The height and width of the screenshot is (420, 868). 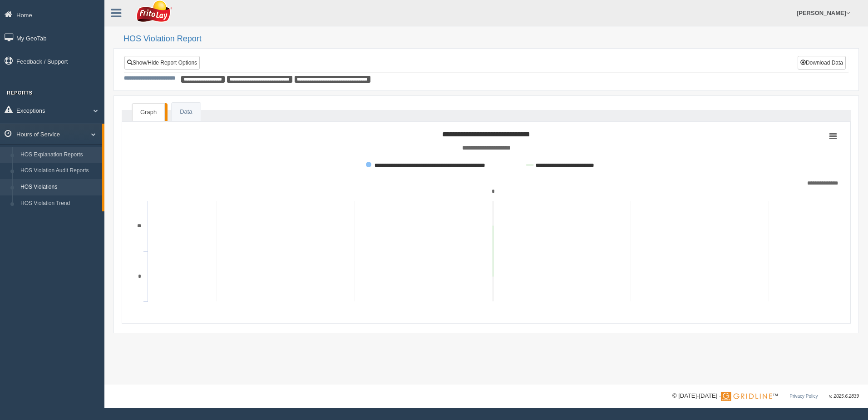 What do you see at coordinates (822, 63) in the screenshot?
I see `button: Download Data` at bounding box center [822, 63].